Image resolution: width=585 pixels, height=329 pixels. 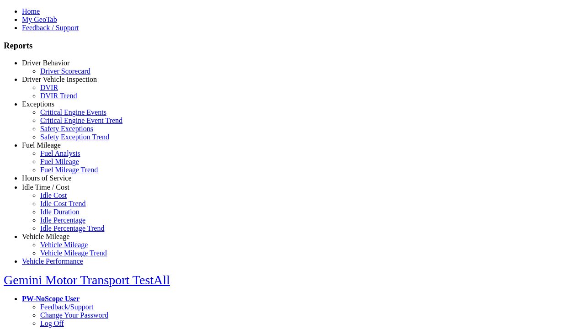 What do you see at coordinates (63, 220) in the screenshot?
I see `a: Idle Percentage` at bounding box center [63, 220].